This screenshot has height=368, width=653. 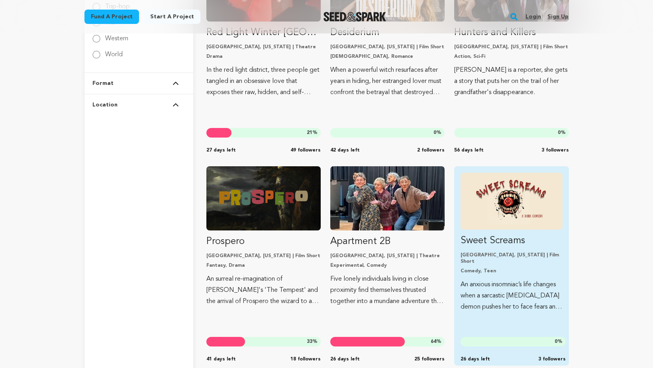 What do you see at coordinates (263, 236) in the screenshot?
I see `a: Fund Prospero` at bounding box center [263, 236].